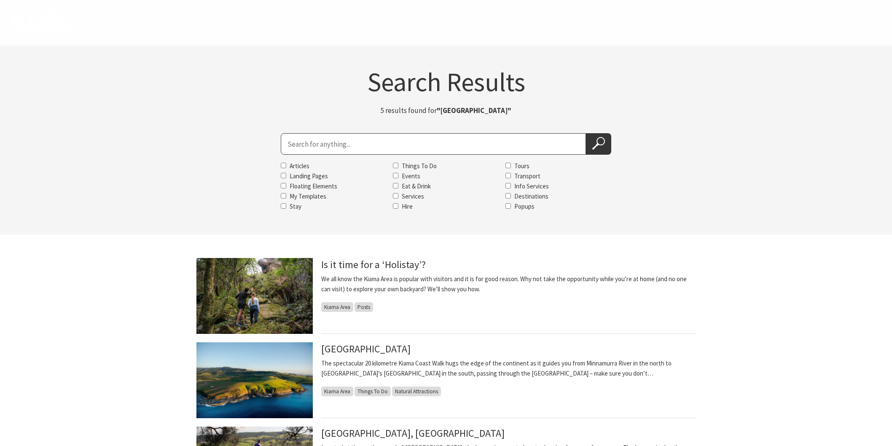 This screenshot has height=446, width=892. What do you see at coordinates (419, 166) in the screenshot?
I see `label: Things To Do` at bounding box center [419, 166].